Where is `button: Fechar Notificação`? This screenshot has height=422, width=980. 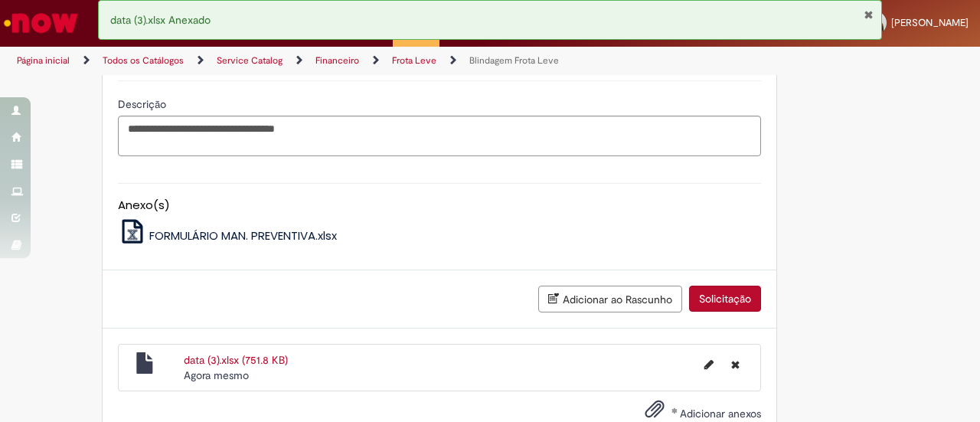 button: Fechar Notificação is located at coordinates (868, 14).